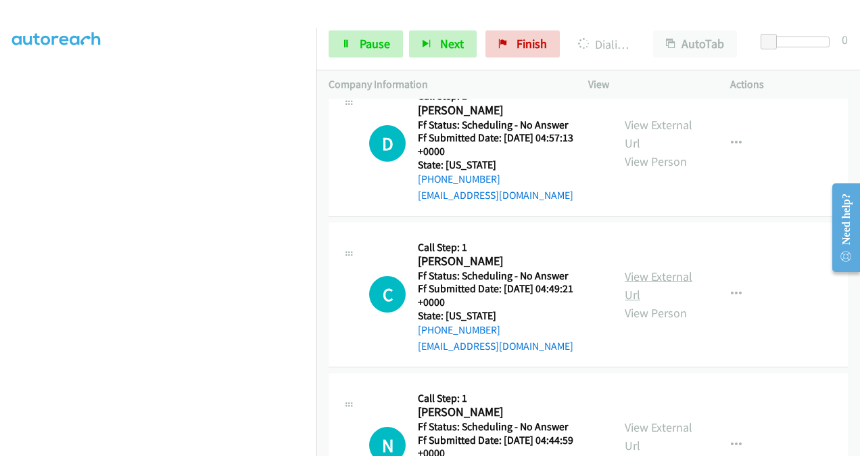  Describe the element at coordinates (799, 42) in the screenshot. I see `div: Delay between calls (in seconds)` at that location.